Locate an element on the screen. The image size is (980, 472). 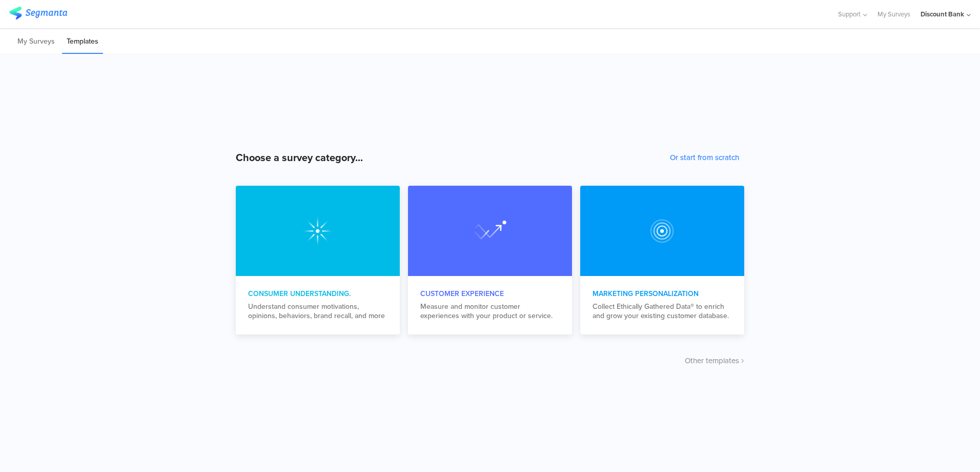
div: Customer Experience is located at coordinates (490, 294).